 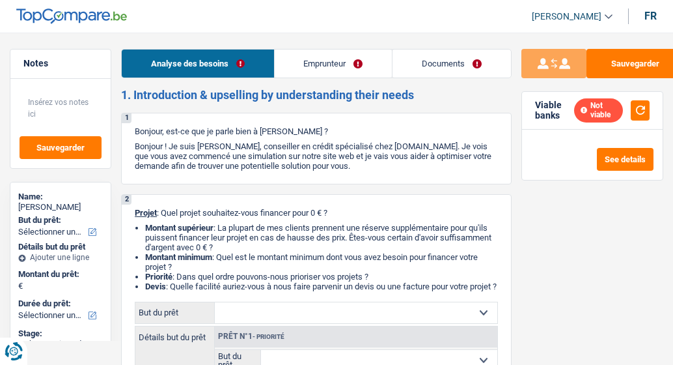 What do you see at coordinates (61, 147) in the screenshot?
I see `button: Sauvegarder` at bounding box center [61, 147].